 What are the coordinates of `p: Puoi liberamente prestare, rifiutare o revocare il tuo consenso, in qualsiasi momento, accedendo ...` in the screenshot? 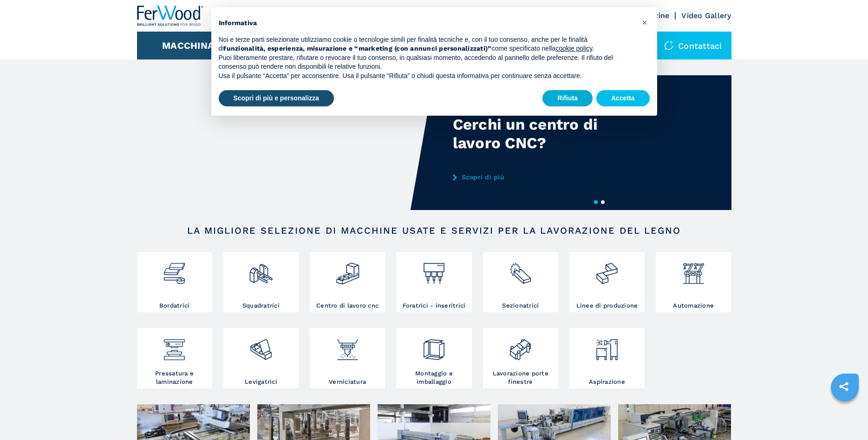 It's located at (427, 62).